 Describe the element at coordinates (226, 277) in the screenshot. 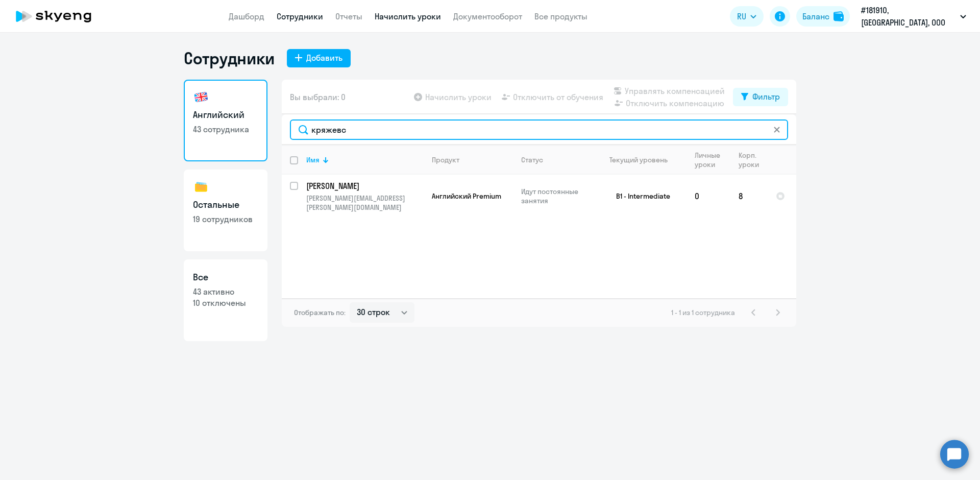

I see `h3: Все` at that location.